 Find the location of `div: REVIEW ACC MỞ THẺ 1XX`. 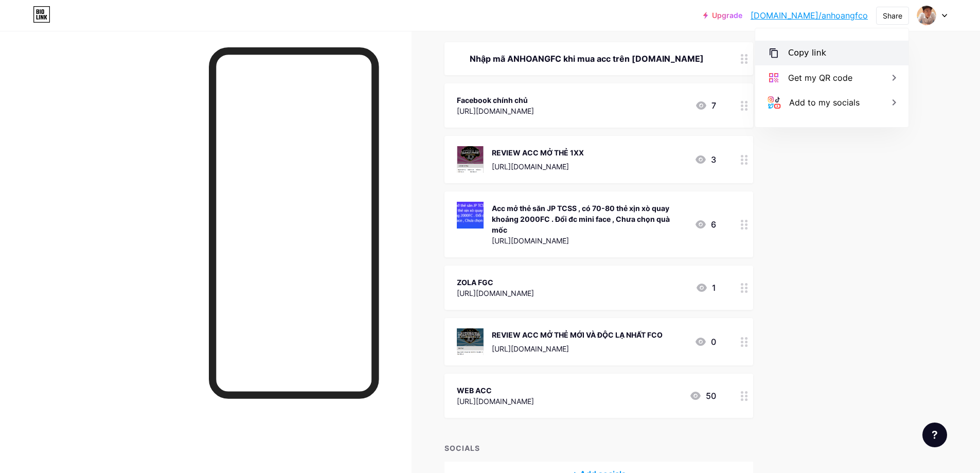

div: REVIEW ACC MỞ THẺ 1XX is located at coordinates (537, 152).